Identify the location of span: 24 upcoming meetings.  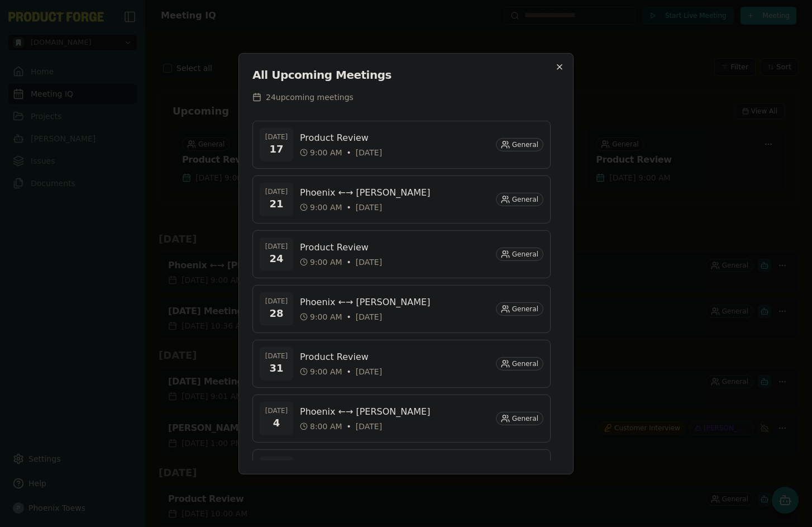
(309, 97).